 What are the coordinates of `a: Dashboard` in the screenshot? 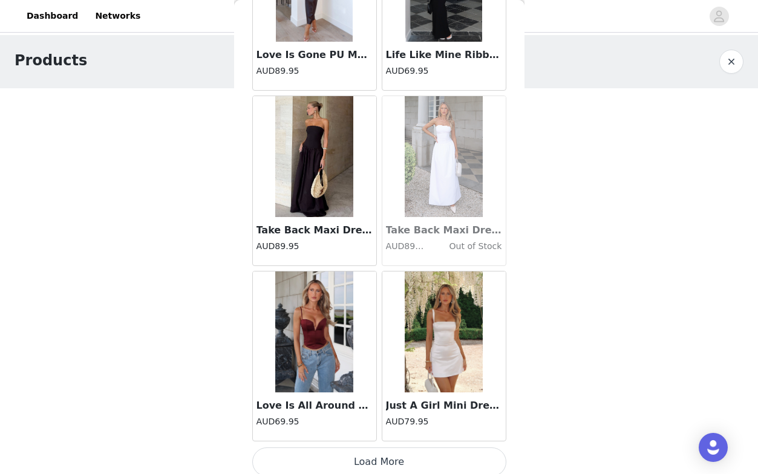 It's located at (52, 16).